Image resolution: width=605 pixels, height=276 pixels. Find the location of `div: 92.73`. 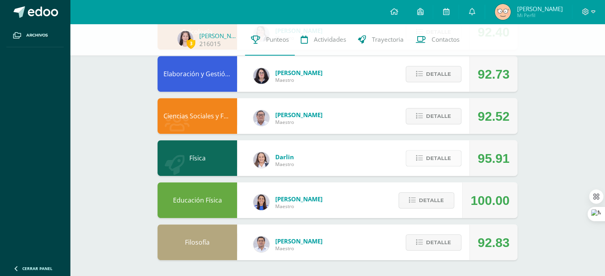

div: 92.73 is located at coordinates (493, 74).